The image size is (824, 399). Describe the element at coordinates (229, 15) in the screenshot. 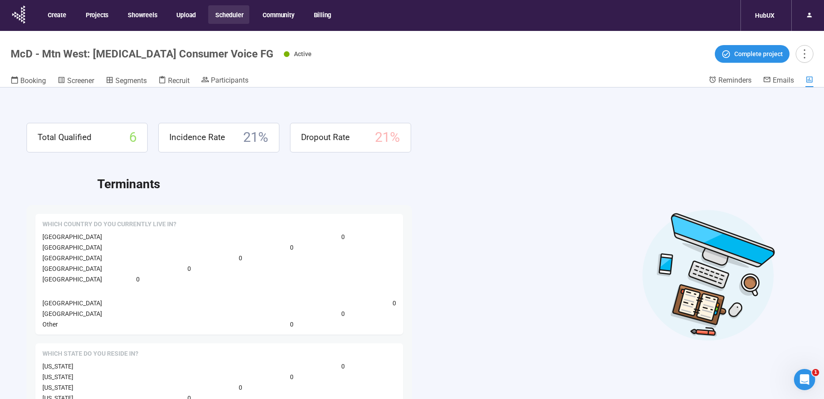

I see `button: Scheduler` at that location.